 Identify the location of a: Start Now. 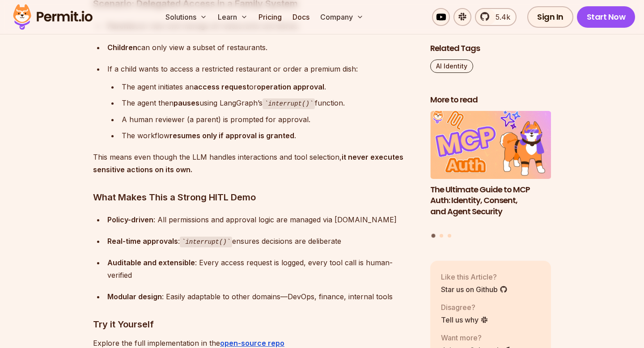
(606, 17).